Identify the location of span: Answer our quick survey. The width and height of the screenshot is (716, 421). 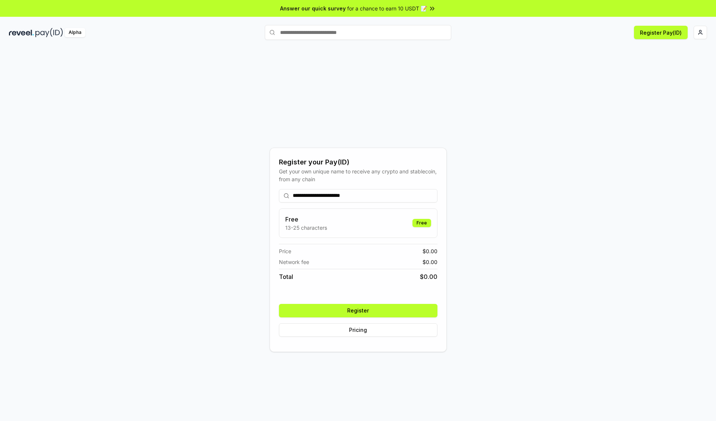
(313, 8).